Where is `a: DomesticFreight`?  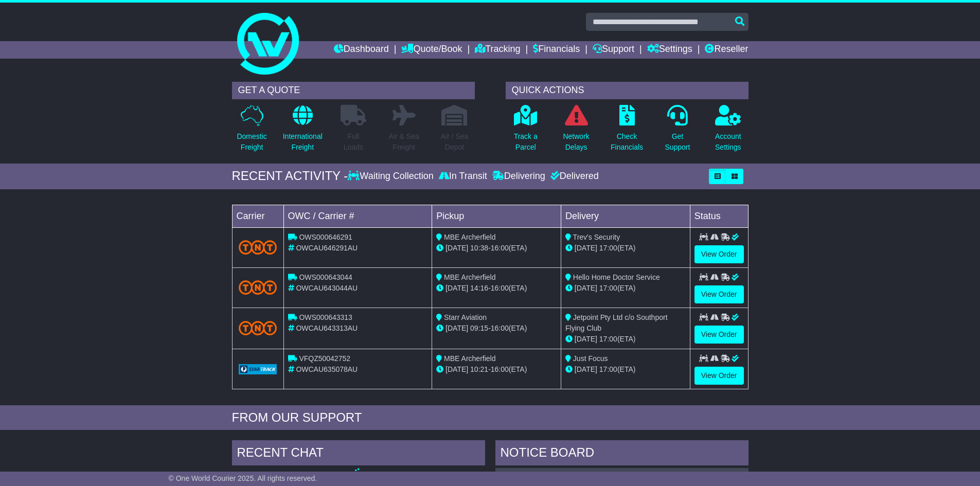
a: DomesticFreight is located at coordinates (251, 132).